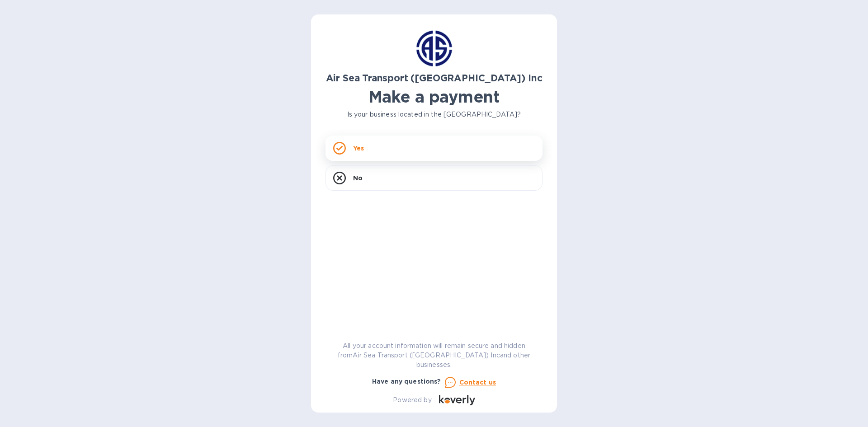 The image size is (868, 427). I want to click on p: All your account information will remain secure and hidden from Air Sea Transport ([GEOGRAPHIC_DA..., so click(434, 355).